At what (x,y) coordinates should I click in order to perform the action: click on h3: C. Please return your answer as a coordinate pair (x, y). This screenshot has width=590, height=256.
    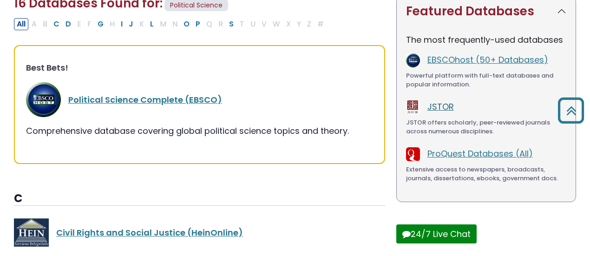
    Looking at the image, I should click on (199, 199).